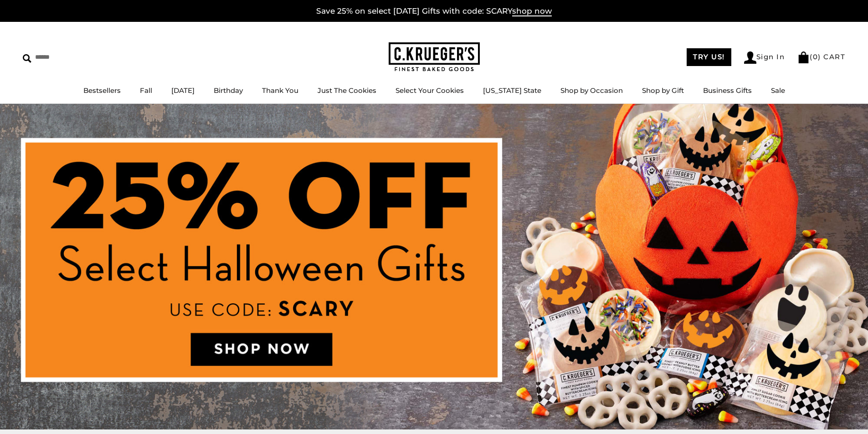  Describe the element at coordinates (821, 57) in the screenshot. I see `a: (0) CART` at that location.